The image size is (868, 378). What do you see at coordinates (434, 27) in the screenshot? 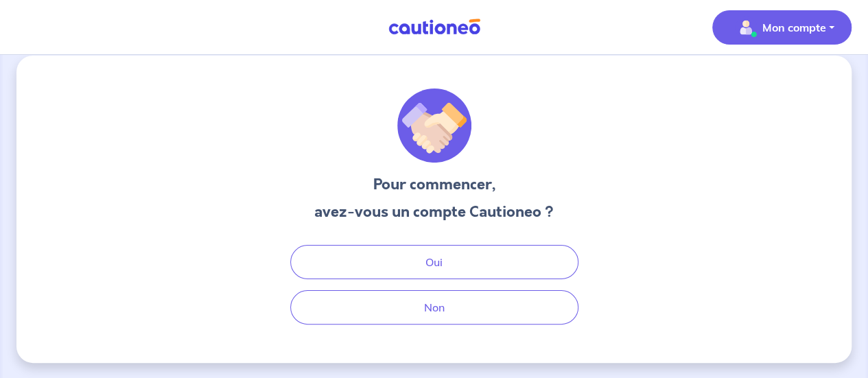
I see `img: Cautioneo` at bounding box center [434, 27].